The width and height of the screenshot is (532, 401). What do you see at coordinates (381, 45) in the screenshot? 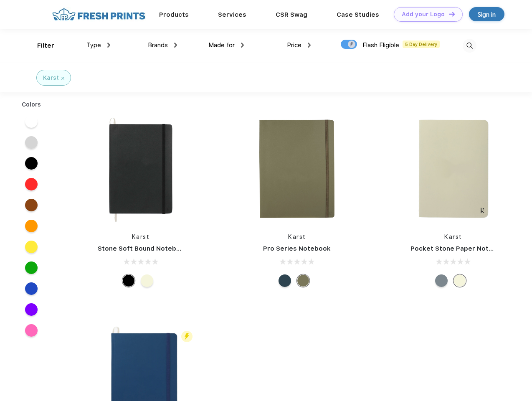
I see `span: Flash Eligible` at bounding box center [381, 45].